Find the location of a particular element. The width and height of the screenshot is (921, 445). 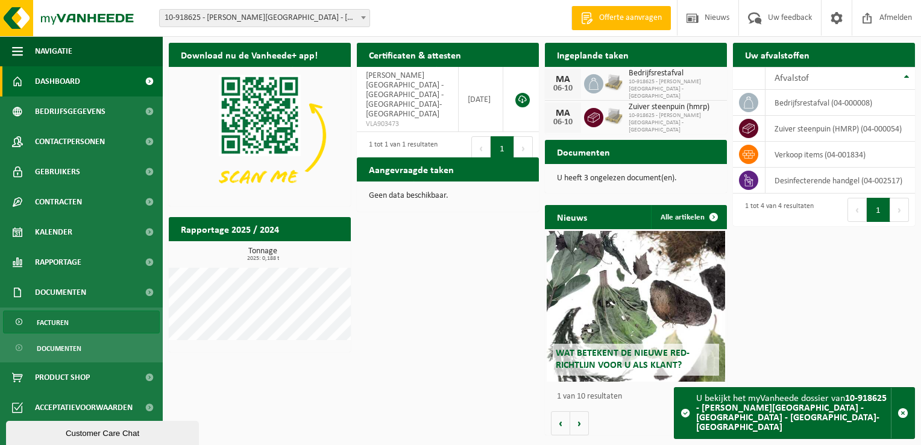

p: U heeft 3 ongelezen document(en). is located at coordinates (636, 178).